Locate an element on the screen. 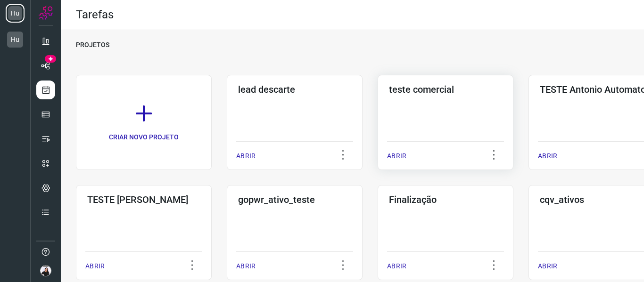 This screenshot has height=282, width=644. h3: gopwr_ativo_teste is located at coordinates (295, 200).